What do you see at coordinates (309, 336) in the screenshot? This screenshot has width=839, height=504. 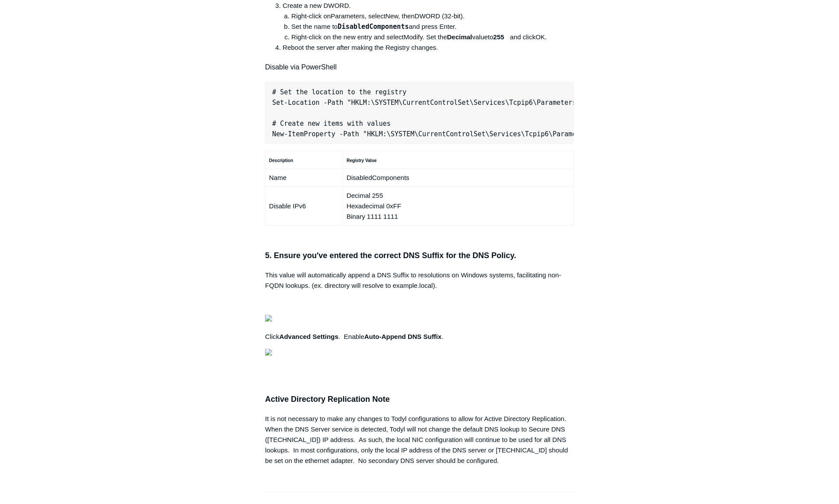 I see `strong: Advanced Settings` at bounding box center [309, 336].